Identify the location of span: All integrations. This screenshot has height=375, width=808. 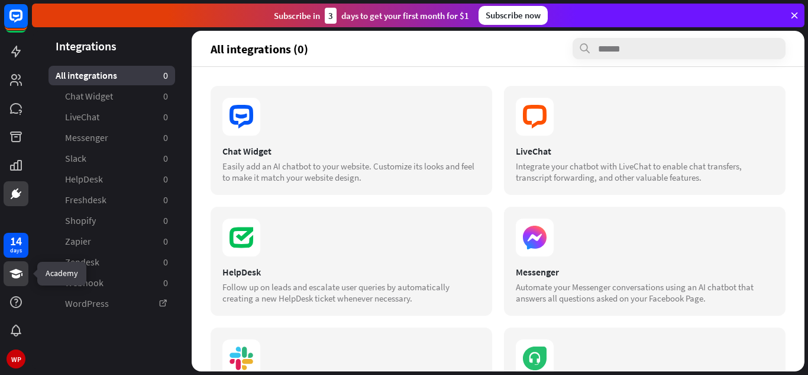
(86, 75).